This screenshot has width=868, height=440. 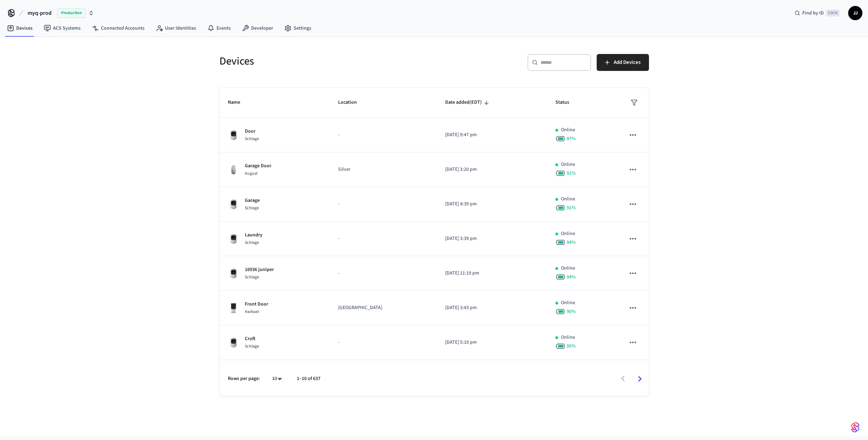 What do you see at coordinates (244, 379) in the screenshot?
I see `p: Rows per page:` at bounding box center [244, 379].